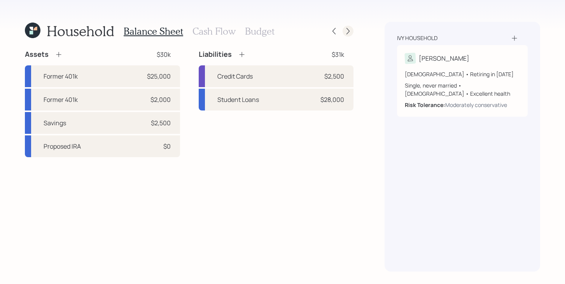  What do you see at coordinates (80, 31) in the screenshot?
I see `h1: Household` at bounding box center [80, 31].